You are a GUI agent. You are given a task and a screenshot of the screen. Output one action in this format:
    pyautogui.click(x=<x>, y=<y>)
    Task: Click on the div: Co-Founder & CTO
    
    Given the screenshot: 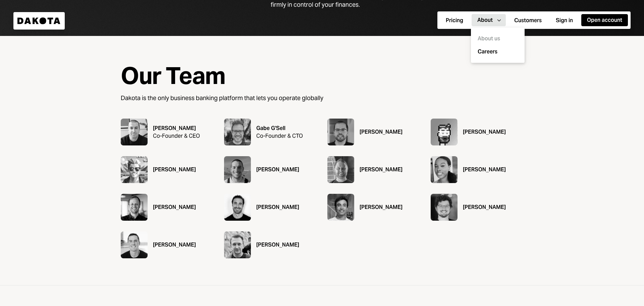 What is the action you would take?
    pyautogui.click(x=280, y=136)
    